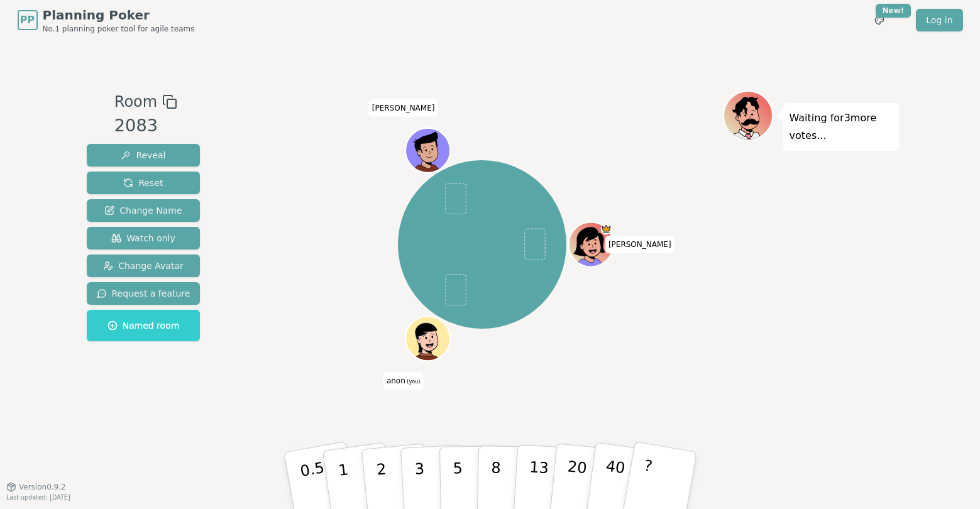 The image size is (980, 509). What do you see at coordinates (143, 294) in the screenshot?
I see `span: Request a feature` at bounding box center [143, 294].